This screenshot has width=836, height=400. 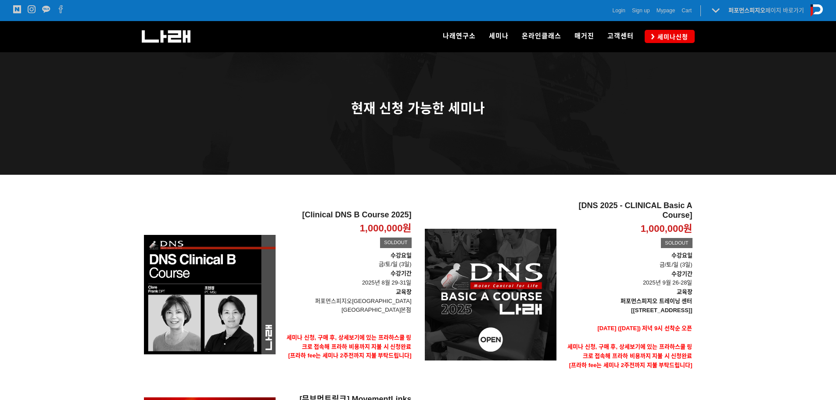 I want to click on p: 2025년 8월 29-31일, so click(x=347, y=278).